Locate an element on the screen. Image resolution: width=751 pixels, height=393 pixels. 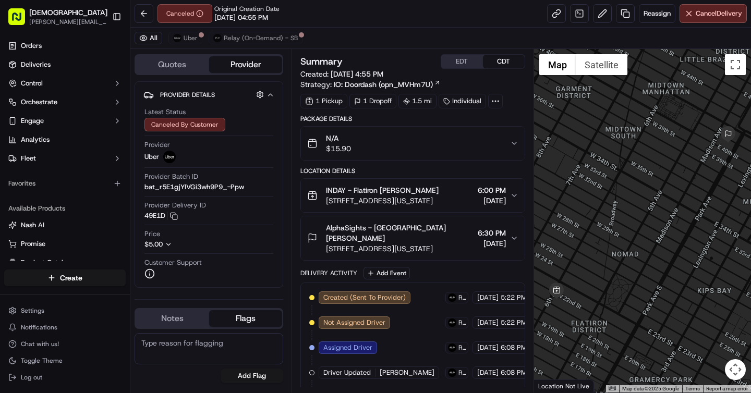
button: Show street map is located at coordinates (558, 65).